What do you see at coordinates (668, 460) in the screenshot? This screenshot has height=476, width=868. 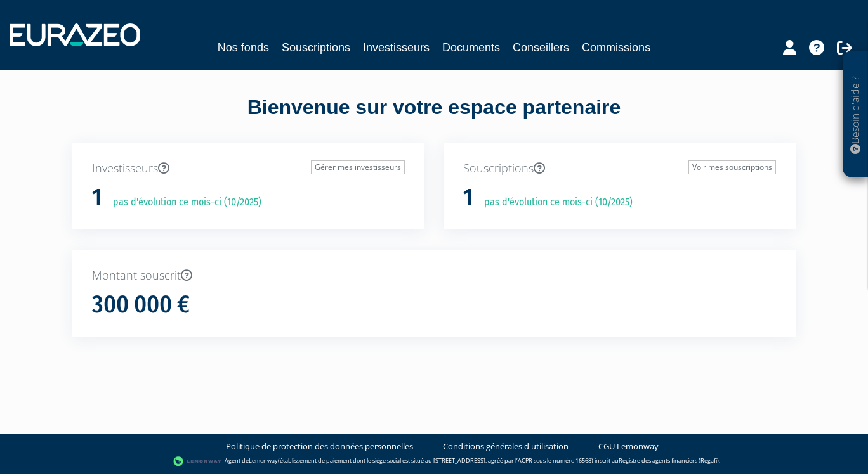 I see `a: Registre des agents financiers (Regafi)` at bounding box center [668, 460].